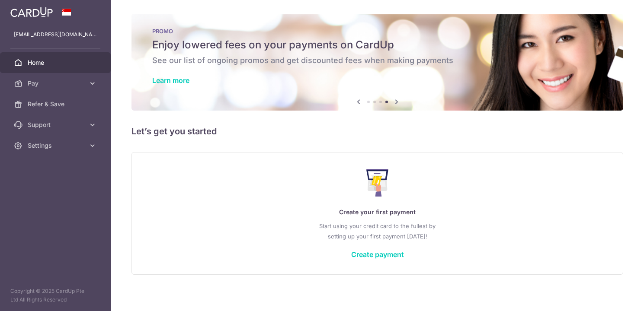  Describe the element at coordinates (378, 254) in the screenshot. I see `a: Create payment` at that location.